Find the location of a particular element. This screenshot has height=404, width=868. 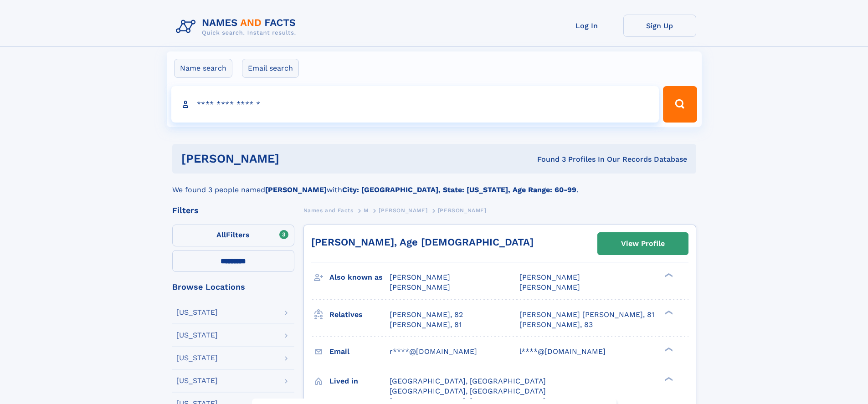

label: Filters is located at coordinates (233, 235).